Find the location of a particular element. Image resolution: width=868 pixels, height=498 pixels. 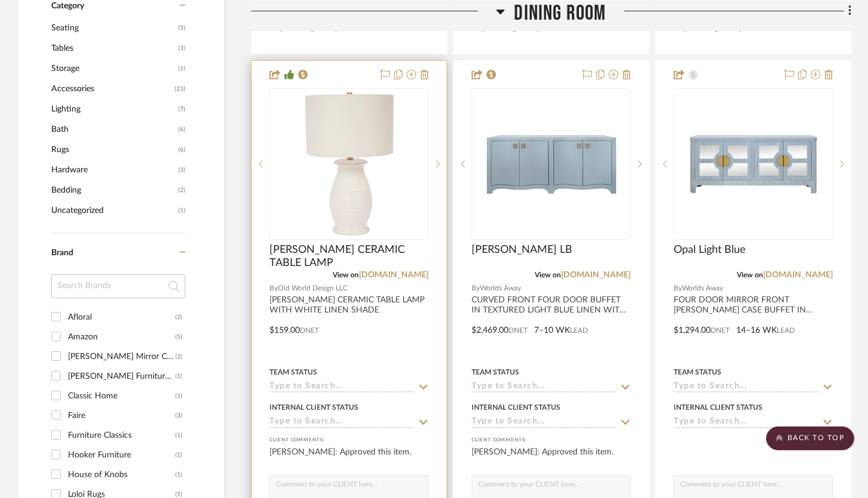

div: Classic Home is located at coordinates (122, 396).